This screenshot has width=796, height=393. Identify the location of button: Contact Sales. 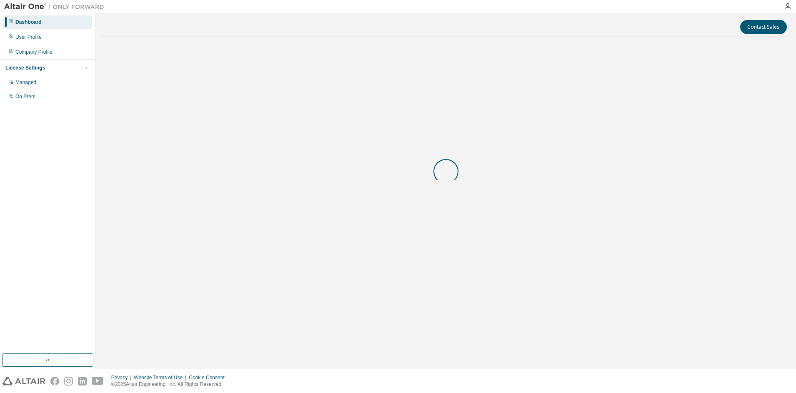
(764, 27).